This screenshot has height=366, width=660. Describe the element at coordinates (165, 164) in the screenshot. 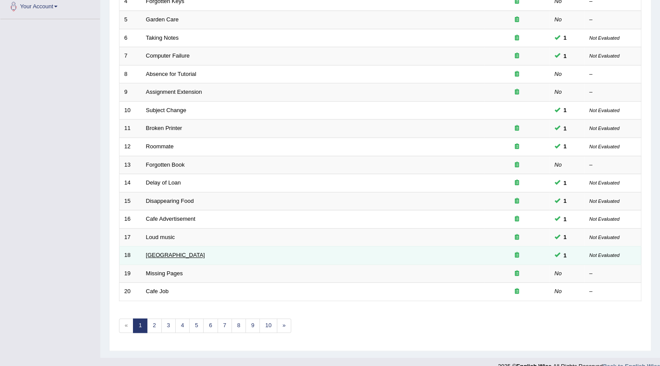

I see `a: Forgotten Book` at that location.